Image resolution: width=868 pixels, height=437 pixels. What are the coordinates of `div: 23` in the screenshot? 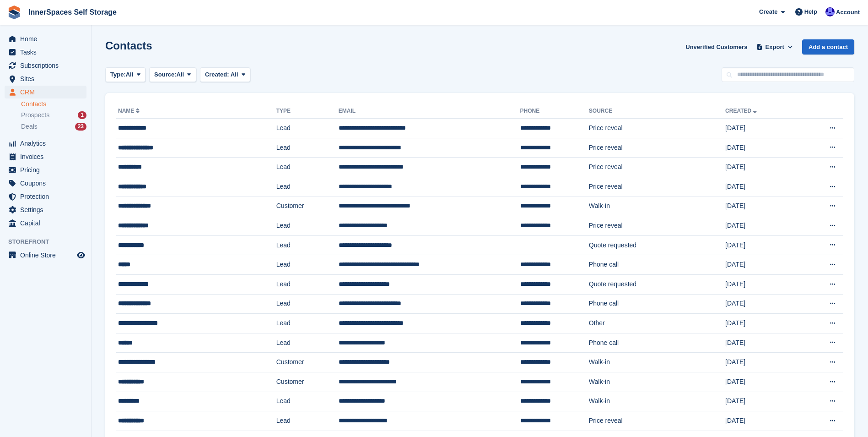 It's located at (80, 126).